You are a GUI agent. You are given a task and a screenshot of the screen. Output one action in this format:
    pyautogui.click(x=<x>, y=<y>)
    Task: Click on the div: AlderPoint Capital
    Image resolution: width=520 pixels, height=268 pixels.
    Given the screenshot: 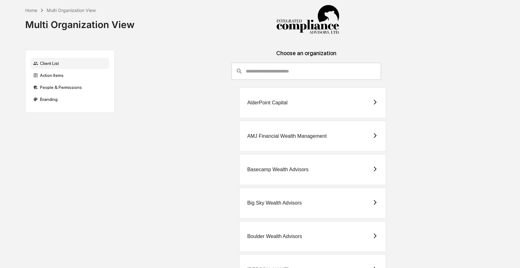 What is the action you would take?
    pyautogui.click(x=267, y=103)
    